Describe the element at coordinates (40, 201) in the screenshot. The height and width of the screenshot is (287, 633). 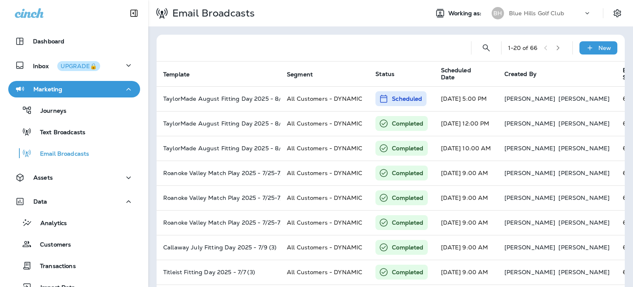
I see `p: Data` at that location.